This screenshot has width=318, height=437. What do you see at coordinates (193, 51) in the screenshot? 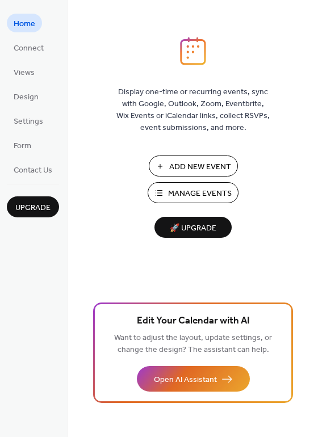
I see `img: logo_icon.svg` at bounding box center [193, 51].